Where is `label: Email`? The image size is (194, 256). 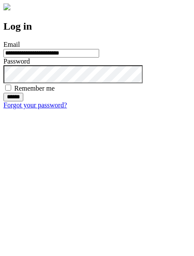
label: Email is located at coordinates (12, 44).